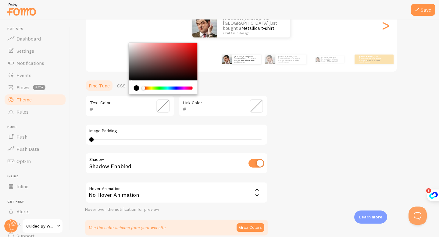 The width and height of the screenshot is (439, 237). What do you see at coordinates (99, 86) in the screenshot?
I see `a: Fine Tune` at bounding box center [99, 86].